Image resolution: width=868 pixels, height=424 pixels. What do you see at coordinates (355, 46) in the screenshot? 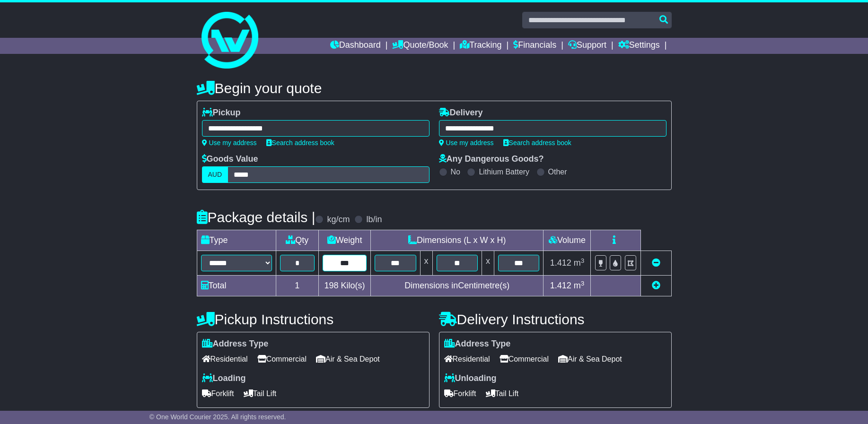
I see `a: Dashboard` at bounding box center [355, 46].